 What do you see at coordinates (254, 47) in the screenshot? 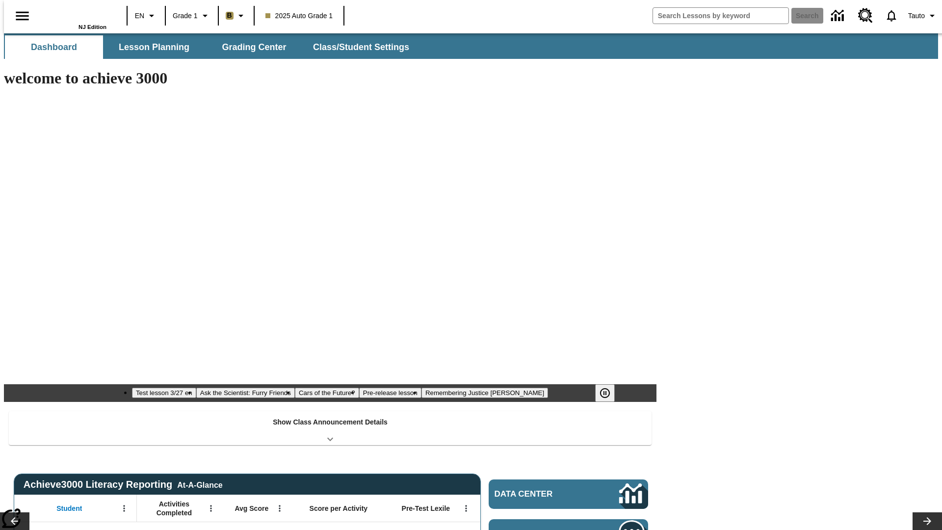
I see `button: Grading Center` at bounding box center [254, 47].